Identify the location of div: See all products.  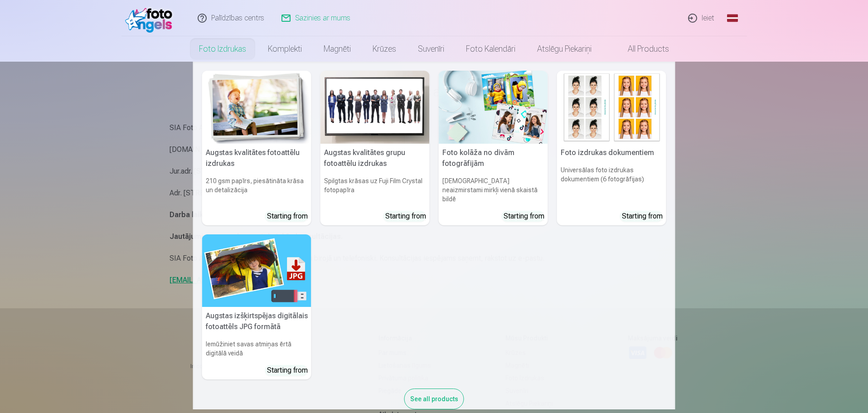
(434, 399).